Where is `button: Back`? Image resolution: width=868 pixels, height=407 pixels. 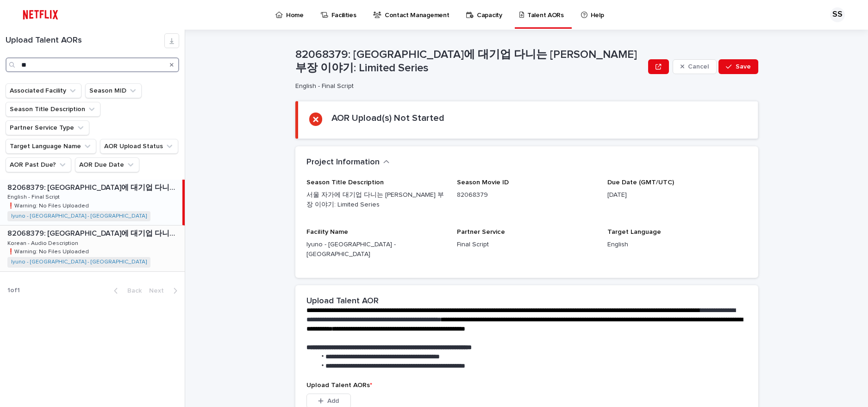
button: Back is located at coordinates (126, 290).